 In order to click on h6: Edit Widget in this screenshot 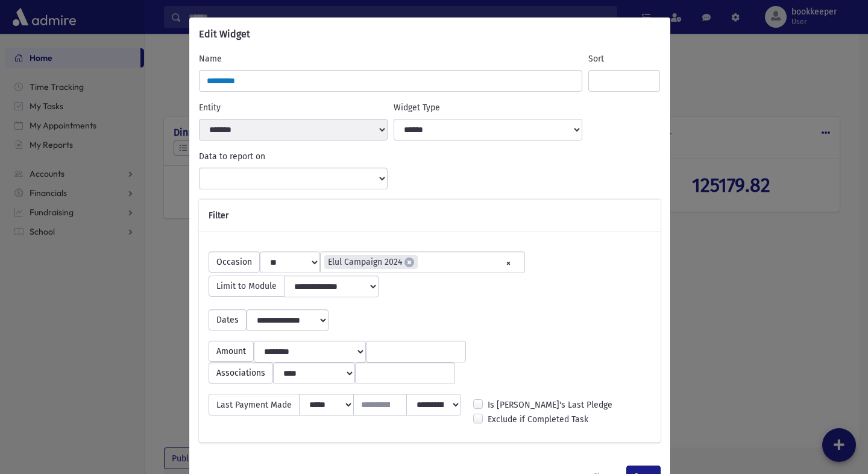, I will do `click(225, 34)`.